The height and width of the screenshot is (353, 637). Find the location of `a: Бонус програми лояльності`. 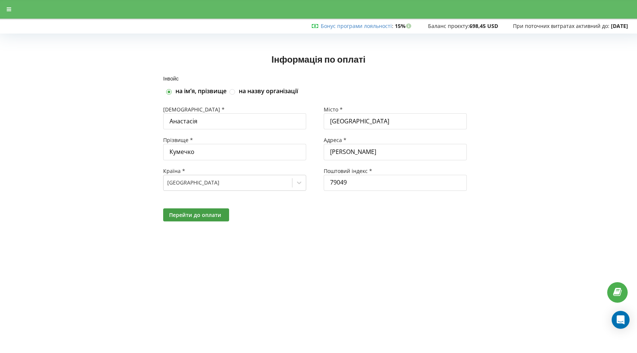

a: Бонус програми лояльності is located at coordinates (356, 26).